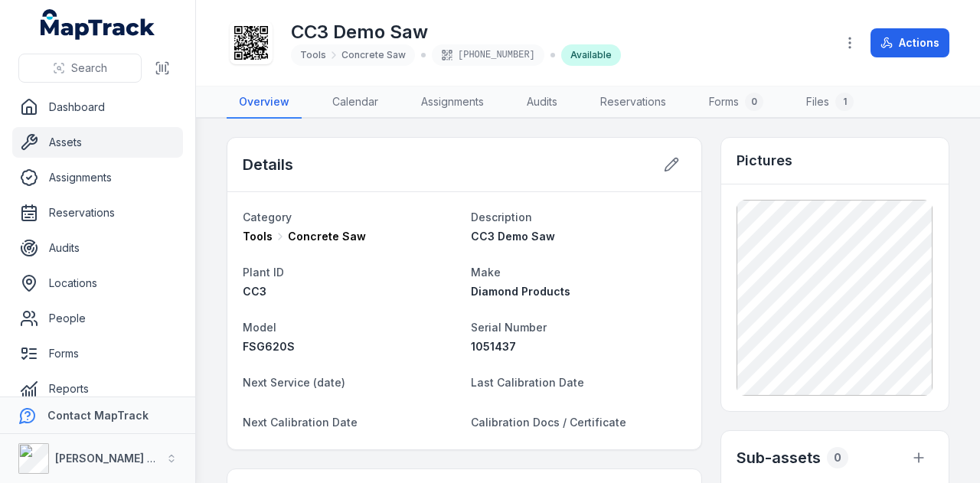 This screenshot has width=980, height=483. I want to click on span: Search, so click(89, 68).